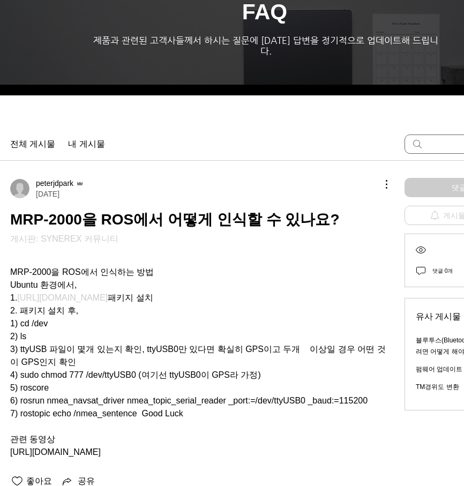 The width and height of the screenshot is (464, 486). What do you see at coordinates (33, 144) in the screenshot?
I see `a: 전체 게시물` at bounding box center [33, 144].